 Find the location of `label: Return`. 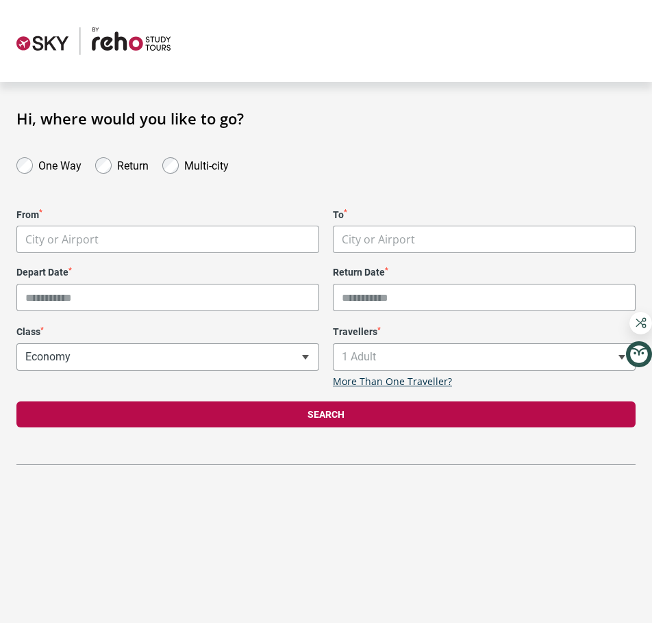

label: Return is located at coordinates (133, 164).